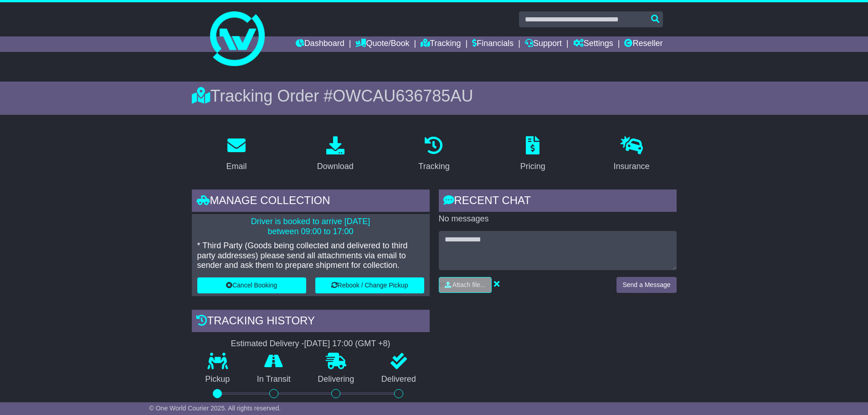  I want to click on span: © One World Courier 2025. All rights reserved., so click(215, 408).